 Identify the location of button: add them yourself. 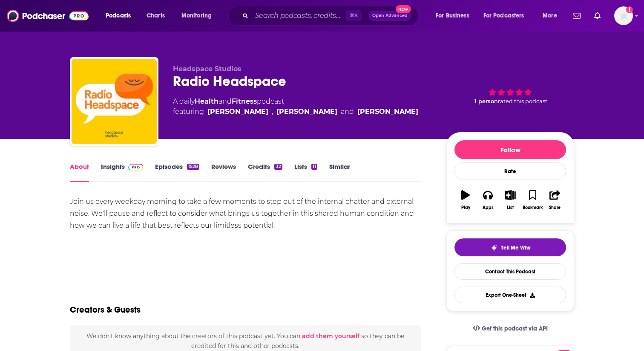
(330, 336).